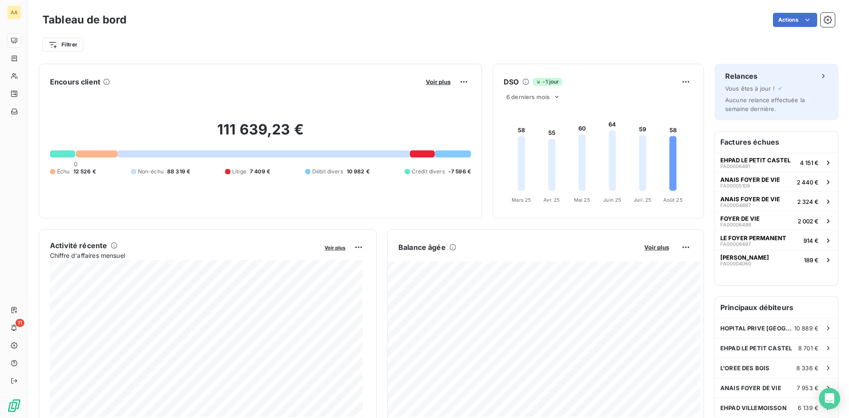 The image size is (849, 418). I want to click on h6: Activité récente, so click(78, 245).